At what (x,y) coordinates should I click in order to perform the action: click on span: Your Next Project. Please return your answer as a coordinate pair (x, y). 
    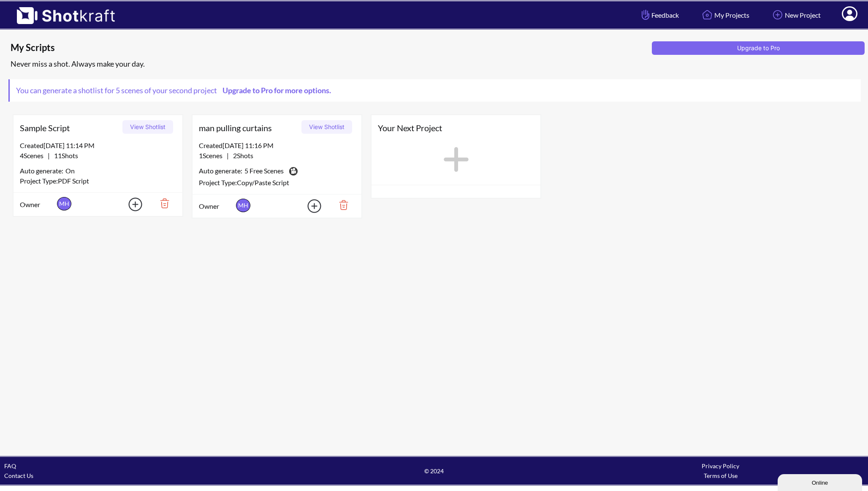
    Looking at the image, I should click on (455, 128).